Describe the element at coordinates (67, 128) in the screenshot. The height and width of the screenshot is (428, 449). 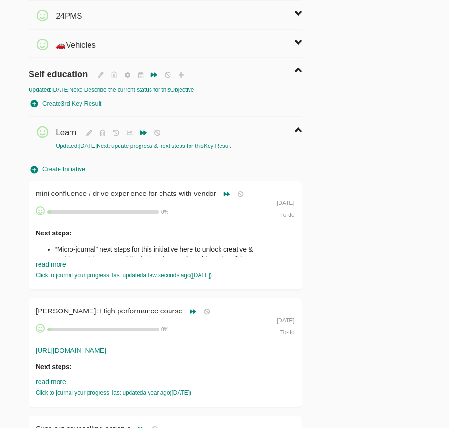
I see `span: Learn` at that location.